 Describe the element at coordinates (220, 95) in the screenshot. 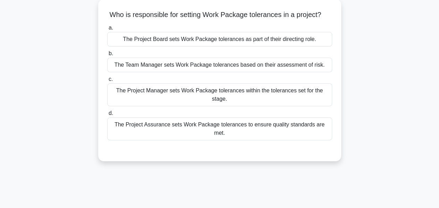

I see `div: The Project Manager sets Work Package tolerances within the tolerances set for the stage.` at that location.